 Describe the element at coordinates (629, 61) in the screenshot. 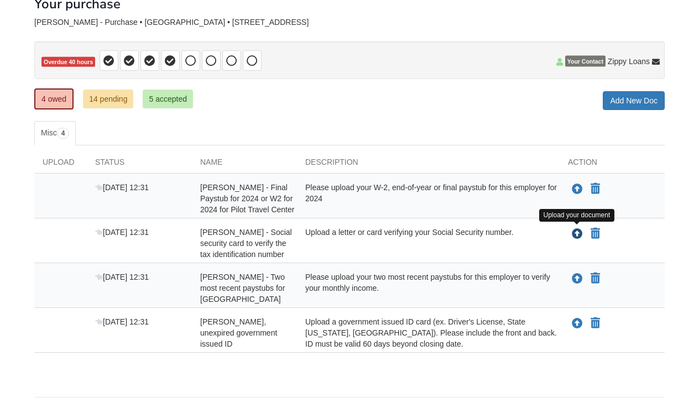

I see `span: Zippy Loans` at that location.